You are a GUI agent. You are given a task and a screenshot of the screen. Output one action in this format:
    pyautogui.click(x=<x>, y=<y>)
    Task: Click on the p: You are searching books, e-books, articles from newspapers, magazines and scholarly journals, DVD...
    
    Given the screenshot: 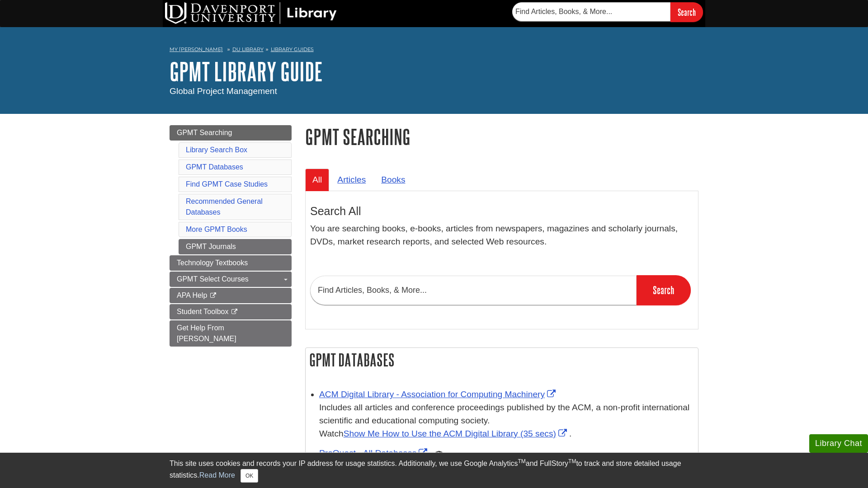 What is the action you would take?
    pyautogui.click(x=502, y=235)
    